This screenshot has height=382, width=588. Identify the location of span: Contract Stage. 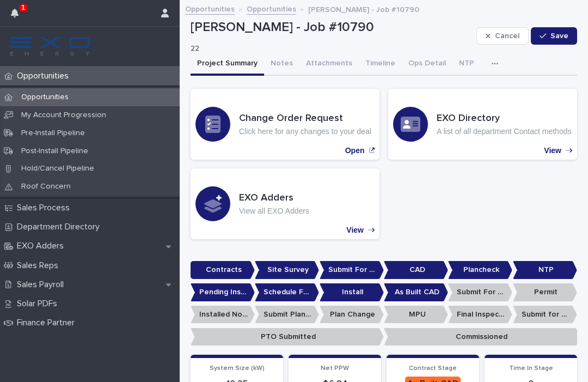
(433, 368).